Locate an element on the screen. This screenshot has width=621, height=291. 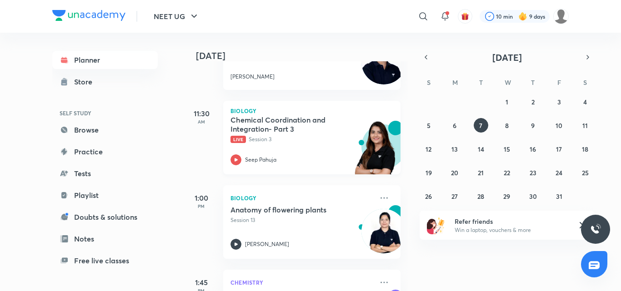
button: October 31, 2025 is located at coordinates (559, 196).